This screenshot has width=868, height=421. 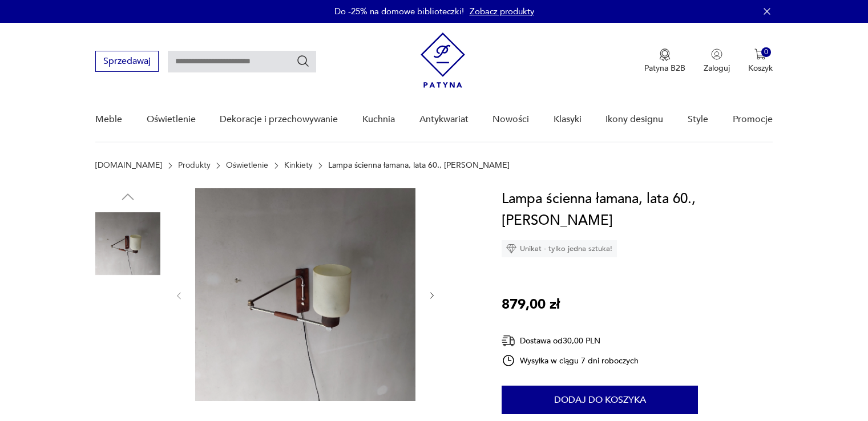 What do you see at coordinates (760, 68) in the screenshot?
I see `p: Koszyk` at bounding box center [760, 68].